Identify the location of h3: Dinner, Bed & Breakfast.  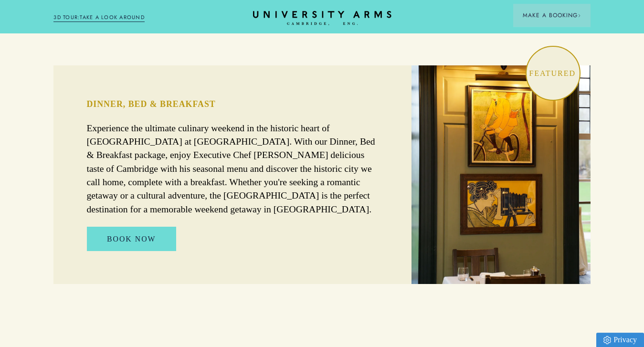
(232, 104).